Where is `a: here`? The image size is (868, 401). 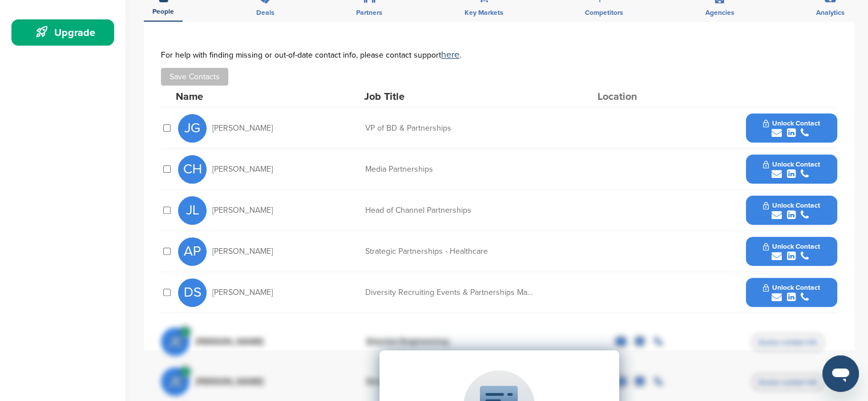 a: here is located at coordinates (450, 55).